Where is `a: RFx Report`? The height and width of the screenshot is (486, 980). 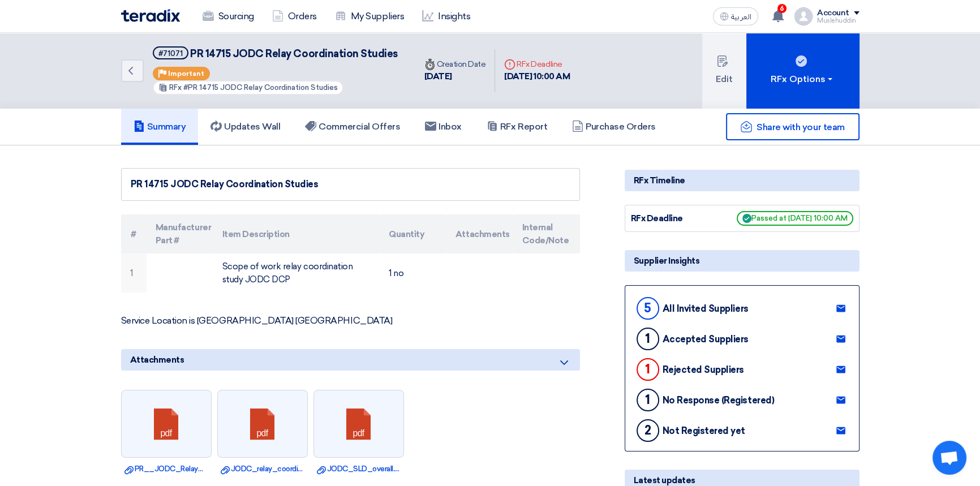 a: RFx Report is located at coordinates (517, 127).